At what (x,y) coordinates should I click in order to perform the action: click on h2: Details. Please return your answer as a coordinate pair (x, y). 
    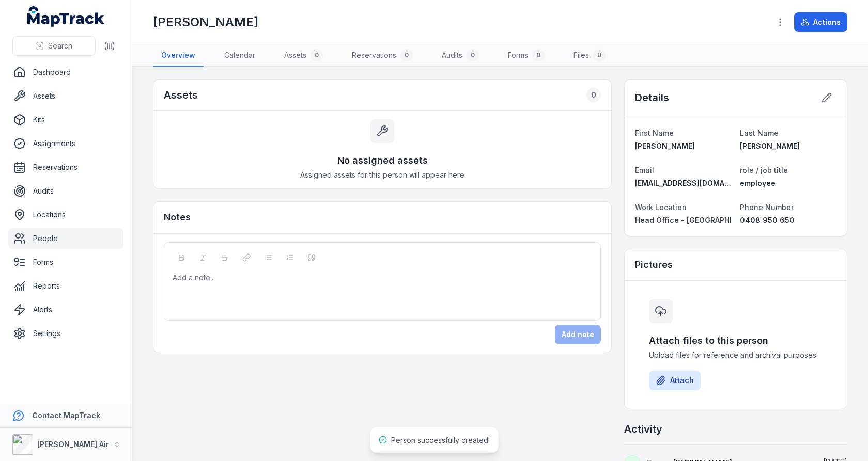
    Looking at the image, I should click on (653, 98).